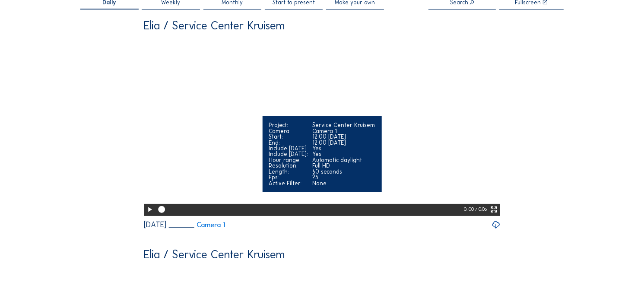 The image size is (644, 298). I want to click on div: Camera:, so click(288, 131).